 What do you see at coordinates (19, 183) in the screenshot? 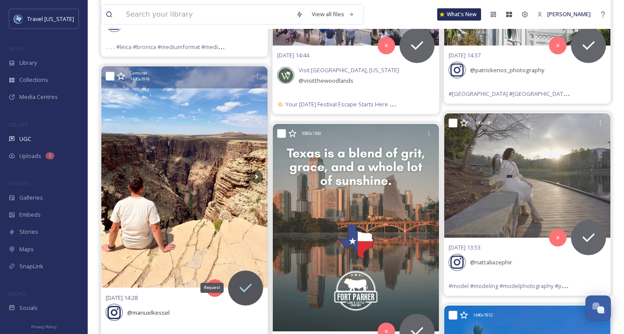
I see `span: WIDGETS` at bounding box center [19, 183].